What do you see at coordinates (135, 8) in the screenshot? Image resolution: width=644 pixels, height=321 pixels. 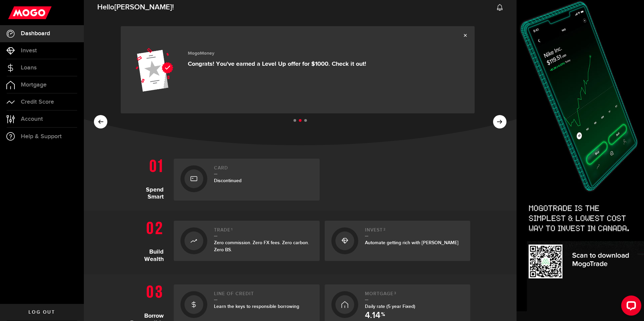 I see `span: Hello !` at bounding box center [135, 8].